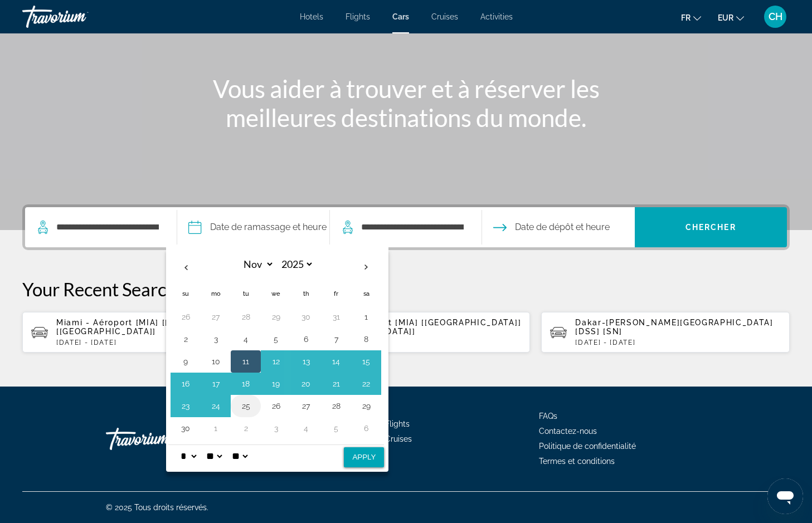 The width and height of the screenshot is (812, 523). I want to click on a: Hotels, so click(312, 17).